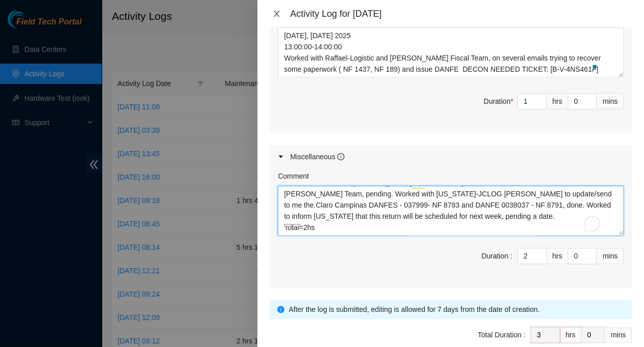  What do you see at coordinates (451, 157) in the screenshot?
I see `div: Miscellaneous info-circle` at bounding box center [451, 157].